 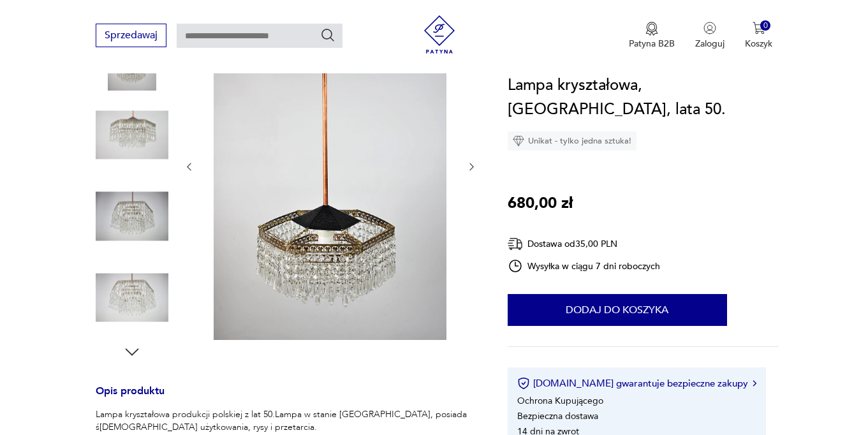 I want to click on p: Zaloguj, so click(x=710, y=44).